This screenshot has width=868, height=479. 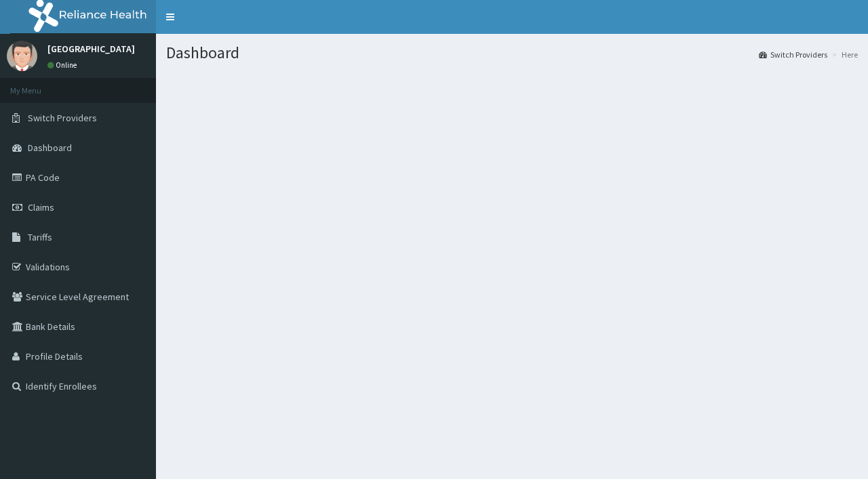 I want to click on span: Claims, so click(x=40, y=207).